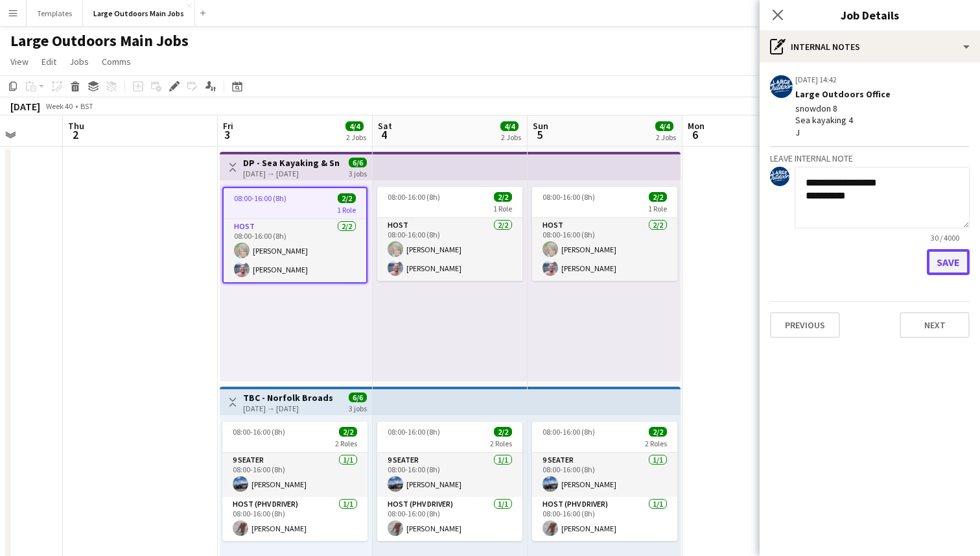  Describe the element at coordinates (116, 61) in the screenshot. I see `a: Comms` at that location.